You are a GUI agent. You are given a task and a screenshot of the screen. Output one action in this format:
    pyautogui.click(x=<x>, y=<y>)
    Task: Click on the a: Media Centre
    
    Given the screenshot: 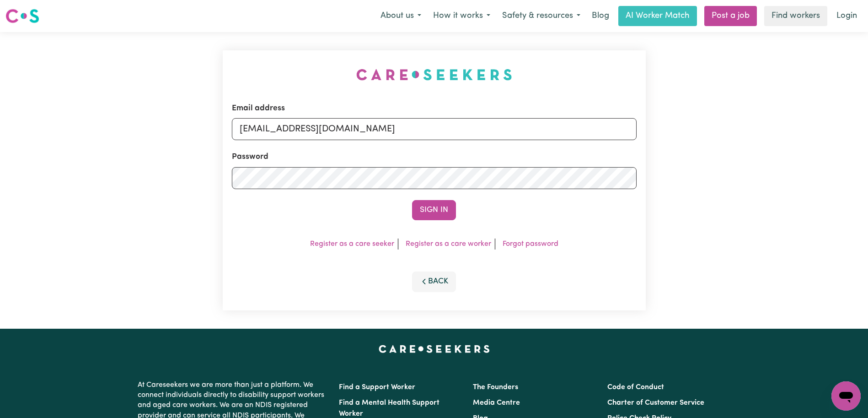 What is the action you would take?
    pyautogui.click(x=497, y=402)
    